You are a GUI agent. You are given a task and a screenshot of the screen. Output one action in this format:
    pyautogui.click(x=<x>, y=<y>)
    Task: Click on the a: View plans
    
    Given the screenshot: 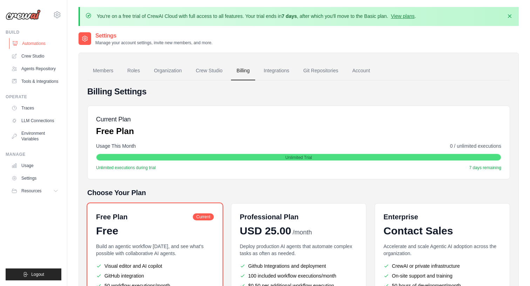 What is the action you would take?
    pyautogui.click(x=402, y=16)
    